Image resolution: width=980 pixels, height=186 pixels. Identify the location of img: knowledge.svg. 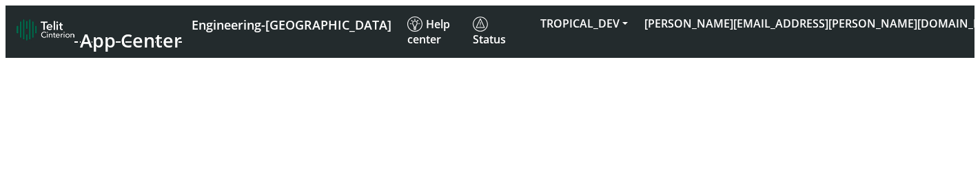
(415, 24).